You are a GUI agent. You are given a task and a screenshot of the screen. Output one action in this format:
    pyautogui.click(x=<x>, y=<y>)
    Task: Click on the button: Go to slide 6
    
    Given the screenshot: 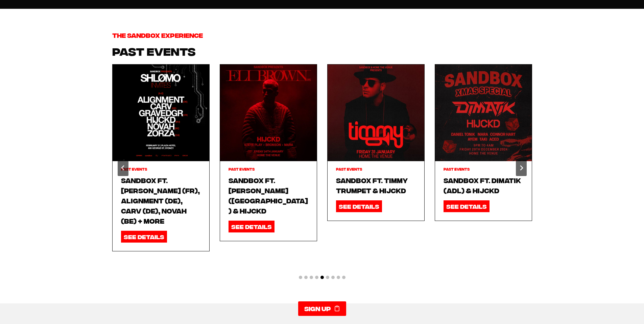 What is the action you would take?
    pyautogui.click(x=328, y=277)
    